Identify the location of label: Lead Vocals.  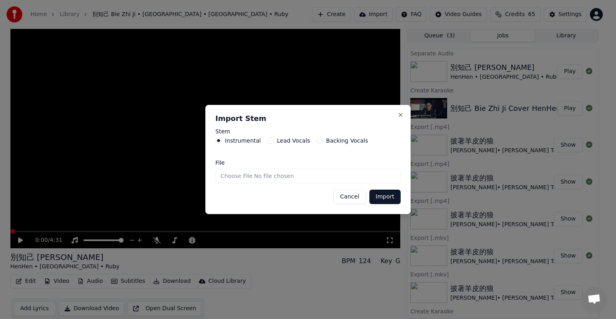
(294, 140).